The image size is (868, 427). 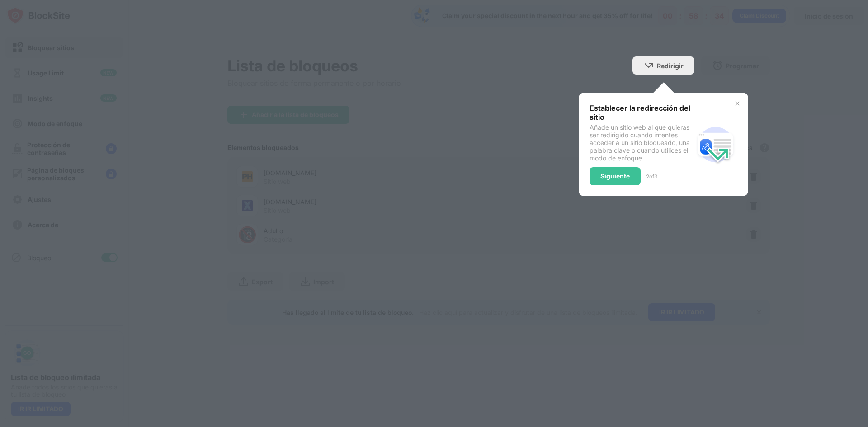 I want to click on div: Añade un sitio web al que quieras ser redirigido cuando intentes acceder a un sitio bloqueado, un..., so click(x=641, y=142).